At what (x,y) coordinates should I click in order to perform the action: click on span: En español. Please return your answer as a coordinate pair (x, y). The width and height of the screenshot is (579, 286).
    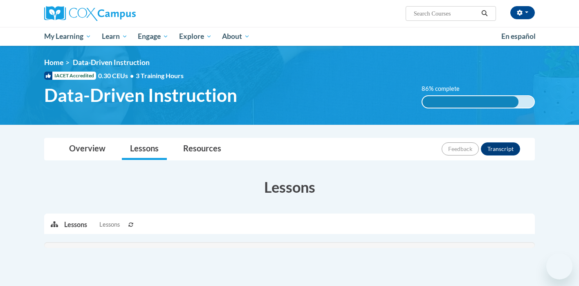
    Looking at the image, I should click on (519, 36).